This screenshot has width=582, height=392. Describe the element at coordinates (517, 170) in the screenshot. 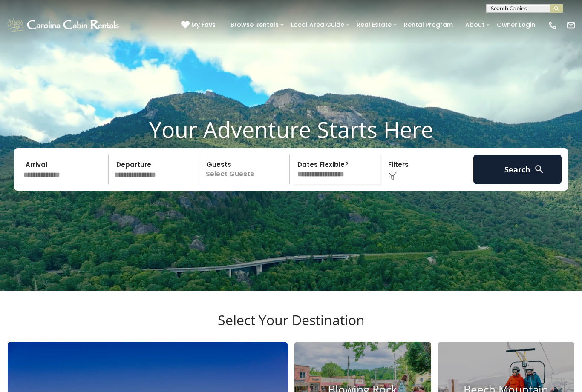

I see `button: Search` at that location.